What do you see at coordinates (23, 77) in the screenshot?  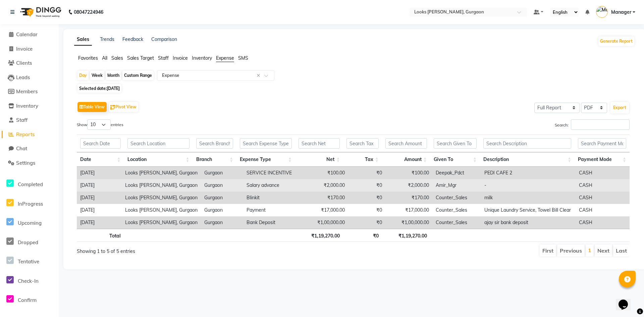 I see `span: Leads` at bounding box center [23, 77].